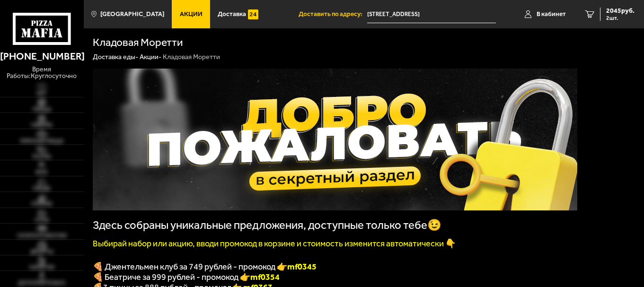  I want to click on div: Кладовая Моретти, so click(191, 57).